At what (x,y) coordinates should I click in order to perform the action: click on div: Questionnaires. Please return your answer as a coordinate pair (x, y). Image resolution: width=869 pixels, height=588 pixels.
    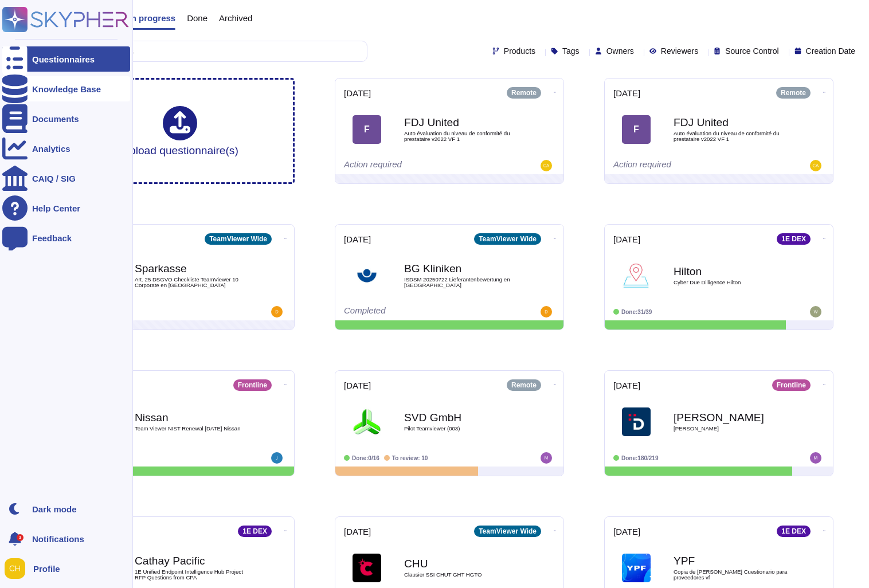
    Looking at the image, I should click on (63, 59).